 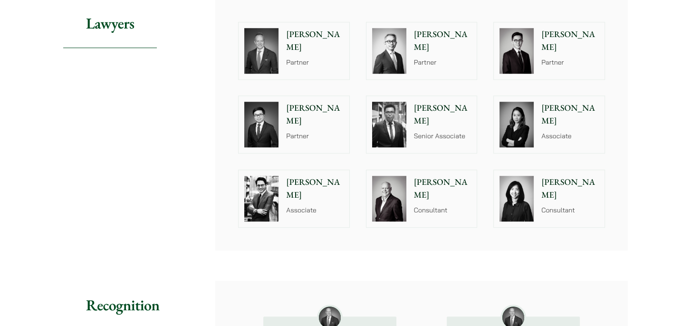 I want to click on p: Senior Associate, so click(x=442, y=136).